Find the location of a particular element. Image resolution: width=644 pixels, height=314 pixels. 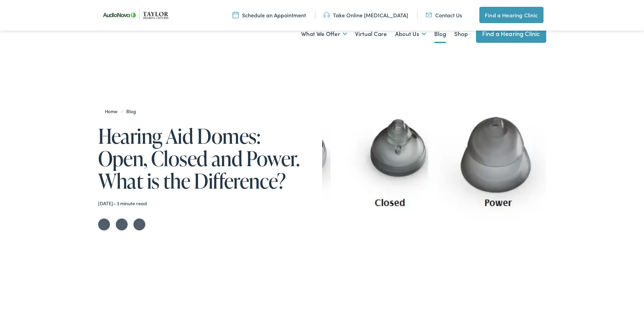

div: – 3 minute read is located at coordinates (201, 203).